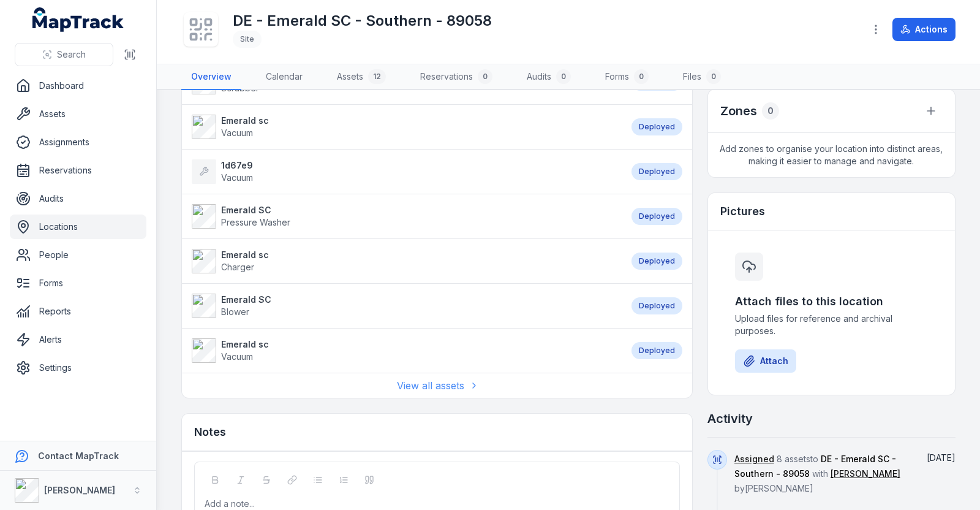  Describe the element at coordinates (754, 459) in the screenshot. I see `a: Assigned` at that location.